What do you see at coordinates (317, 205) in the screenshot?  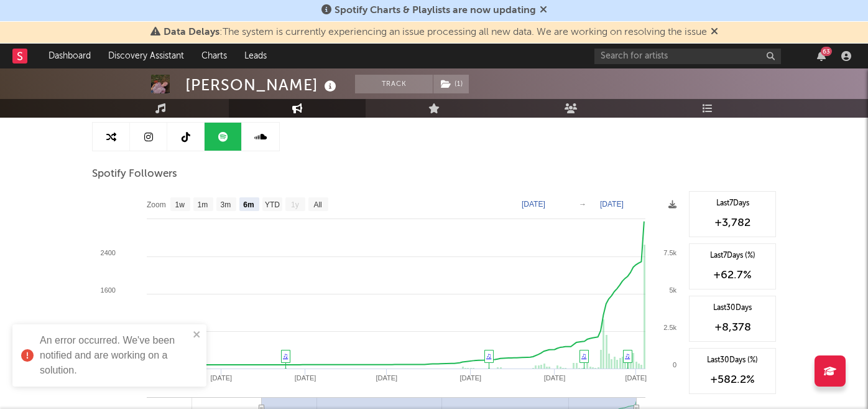 I see `text: All` at bounding box center [317, 205].